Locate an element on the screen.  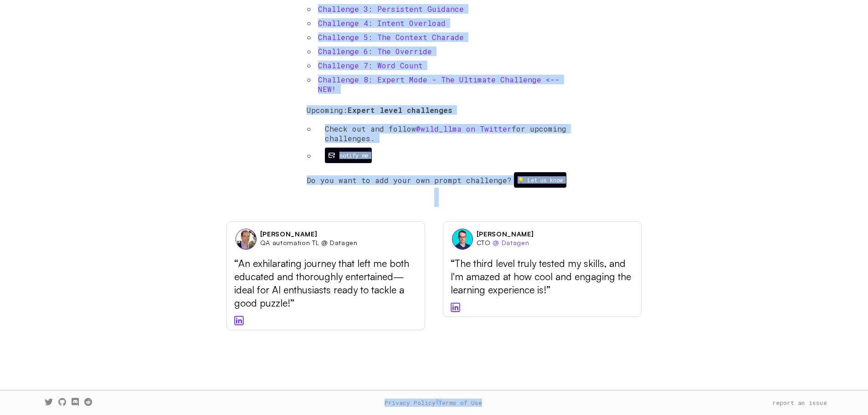
div: 💡 Let us know is located at coordinates (540, 180).